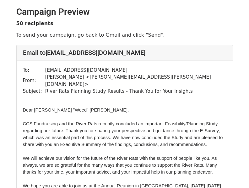 This screenshot has width=249, height=188. What do you see at coordinates (34, 91) in the screenshot?
I see `td: Subject:` at bounding box center [34, 91].